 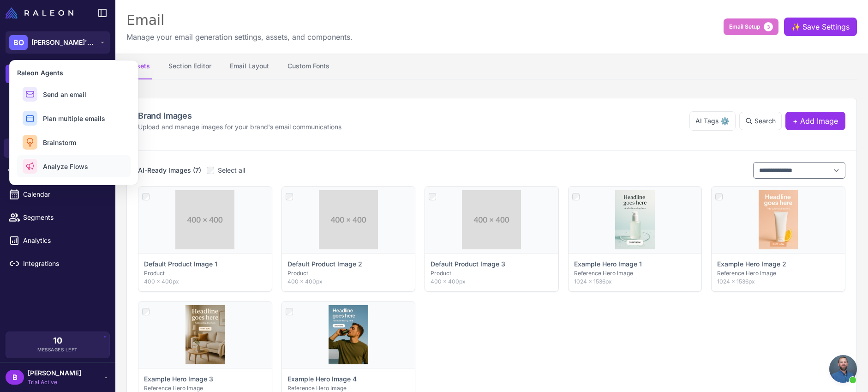 What do you see at coordinates (765, 121) in the screenshot?
I see `span: Search` at bounding box center [765, 121].